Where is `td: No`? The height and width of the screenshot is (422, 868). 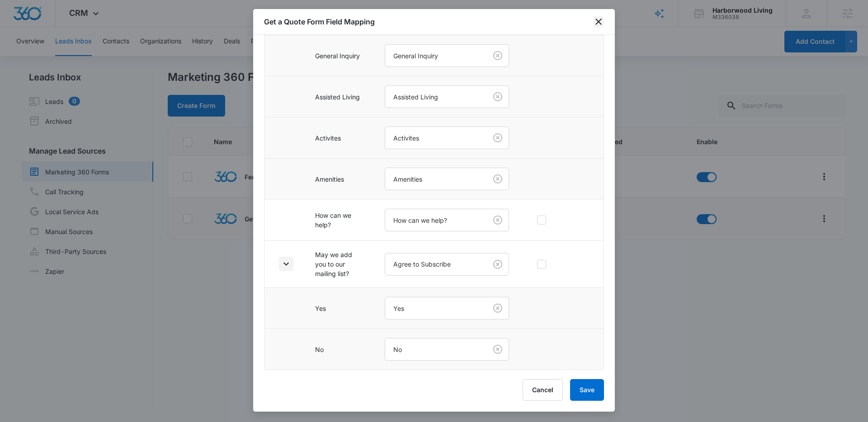
td: No is located at coordinates (339, 349).